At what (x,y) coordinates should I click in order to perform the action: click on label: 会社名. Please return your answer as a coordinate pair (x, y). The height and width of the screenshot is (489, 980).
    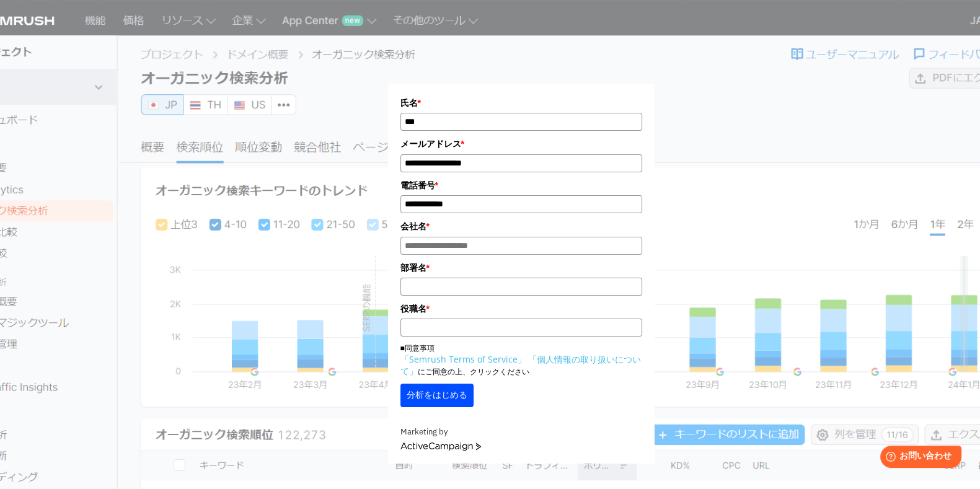
    Looking at the image, I should click on (521, 226).